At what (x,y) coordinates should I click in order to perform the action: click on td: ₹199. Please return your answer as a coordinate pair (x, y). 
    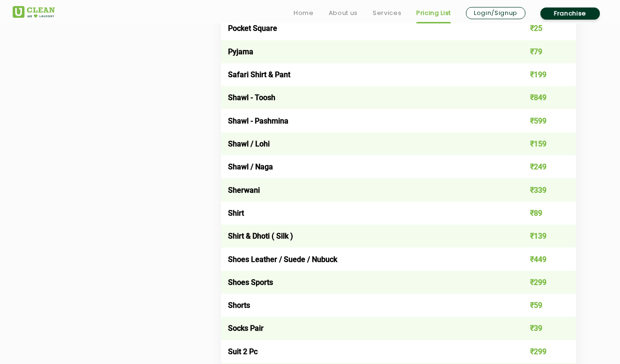
    Looking at the image, I should click on (541, 74).